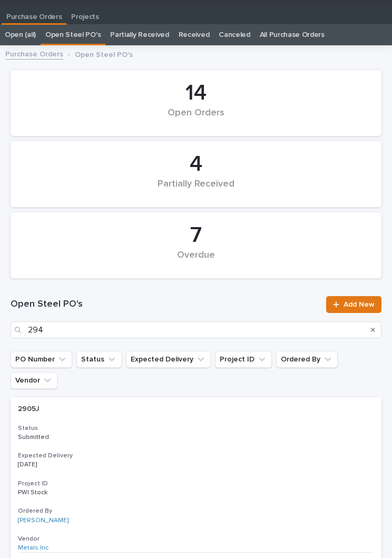 This screenshot has height=558, width=392. What do you see at coordinates (196, 164) in the screenshot?
I see `div: 4` at bounding box center [196, 164].